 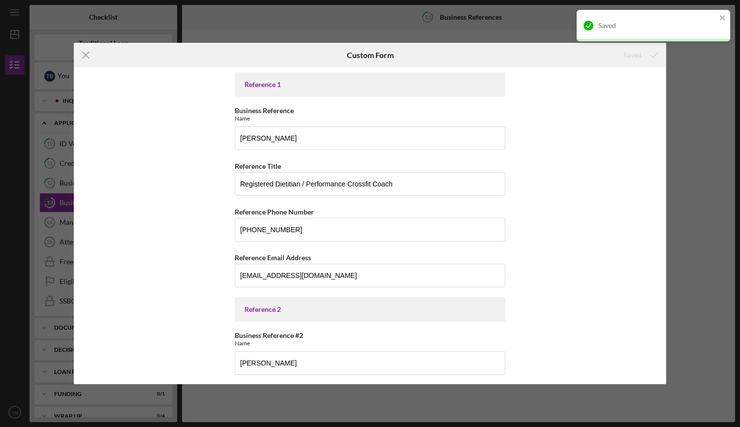 I want to click on label: Business Reference #2, so click(x=269, y=335).